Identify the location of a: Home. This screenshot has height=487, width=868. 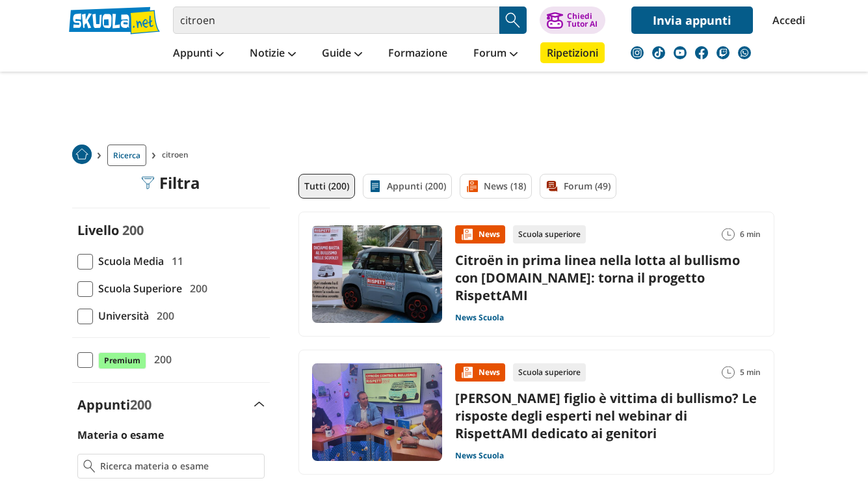
(82, 155).